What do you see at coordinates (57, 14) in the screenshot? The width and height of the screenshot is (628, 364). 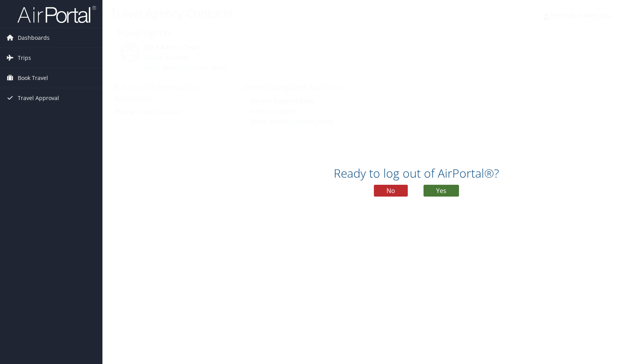 I see `img: airportal-logo.png` at bounding box center [57, 14].